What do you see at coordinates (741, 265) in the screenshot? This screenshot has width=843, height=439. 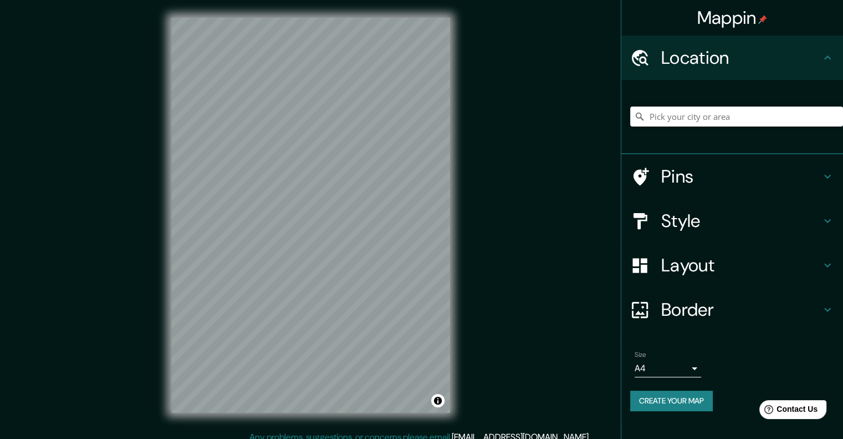 I see `h4: Layout` at bounding box center [741, 265].